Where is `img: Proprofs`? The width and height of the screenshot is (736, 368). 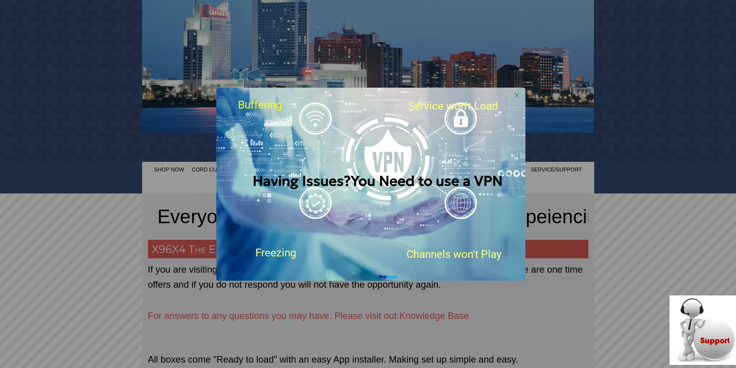 img: Proprofs is located at coordinates (388, 277).